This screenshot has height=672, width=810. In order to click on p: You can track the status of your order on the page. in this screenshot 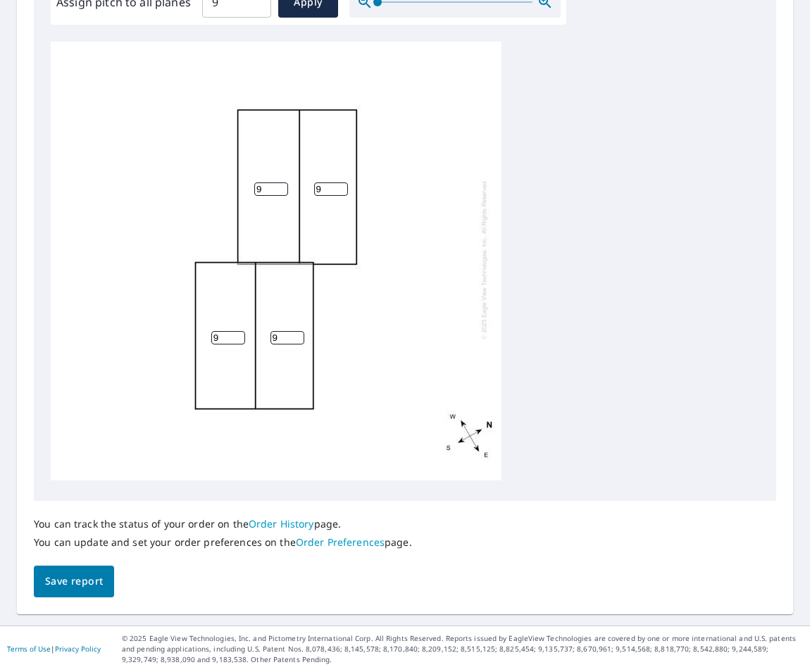, I will do `click(223, 524)`.